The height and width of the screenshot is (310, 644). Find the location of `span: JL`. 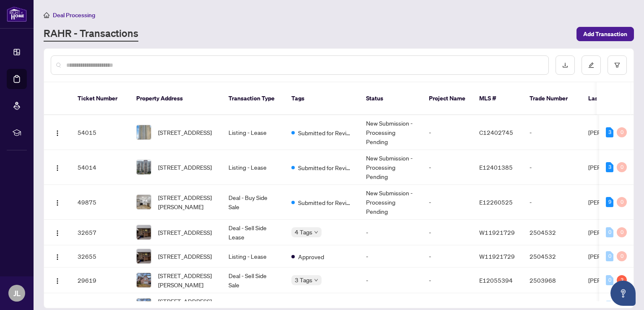

span: JL is located at coordinates (17, 293).